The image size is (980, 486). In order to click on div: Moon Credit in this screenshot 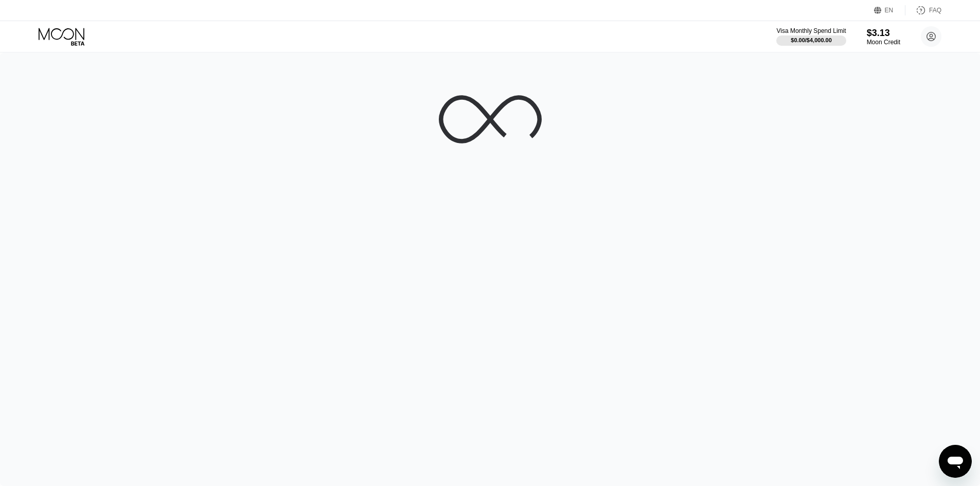, I will do `click(883, 42)`.